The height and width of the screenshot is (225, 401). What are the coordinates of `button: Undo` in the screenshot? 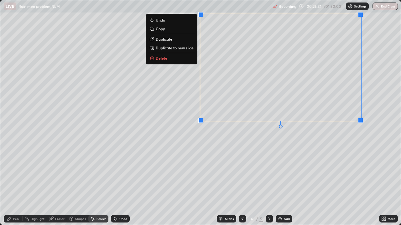 It's located at (171, 20).